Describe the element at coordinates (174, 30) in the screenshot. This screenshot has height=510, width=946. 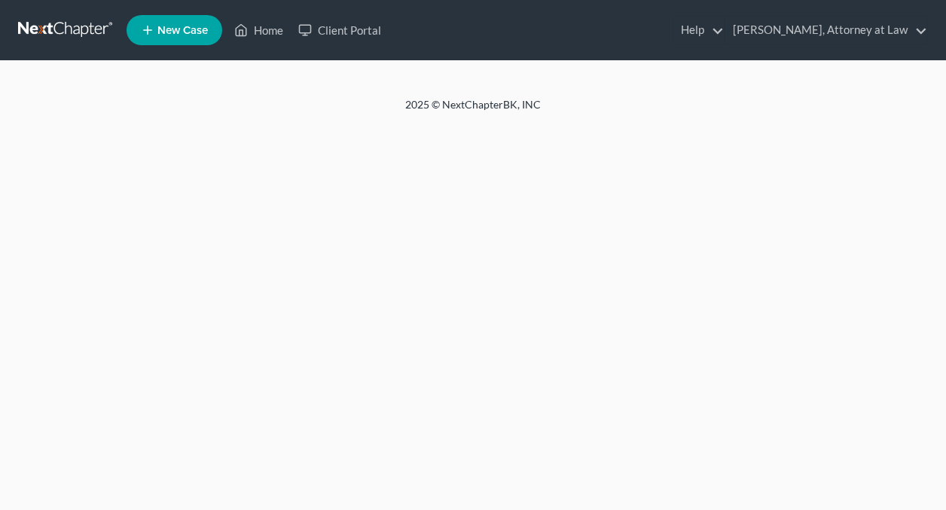
I see `new-legal-case-button: New Case` at that location.